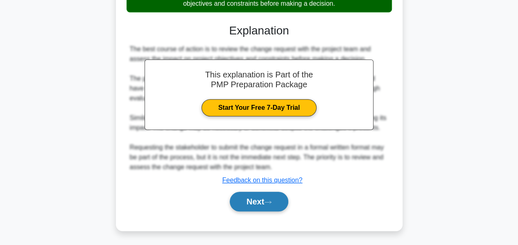 The height and width of the screenshot is (245, 518). I want to click on h3: Explanation, so click(259, 31).